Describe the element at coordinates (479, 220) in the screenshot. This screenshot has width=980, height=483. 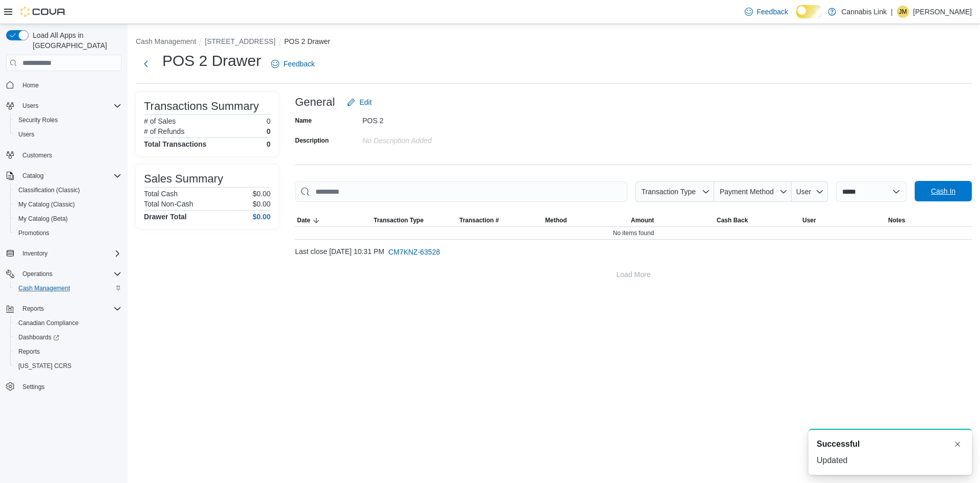
I see `span: Transaction #` at that location.